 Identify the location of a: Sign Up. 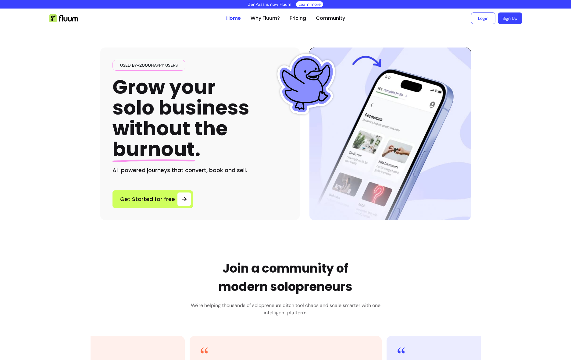
(510, 18).